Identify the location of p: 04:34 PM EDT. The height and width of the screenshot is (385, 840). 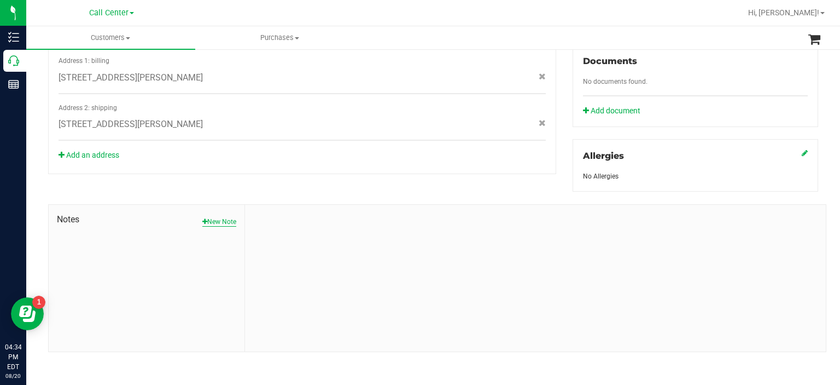
(13, 357).